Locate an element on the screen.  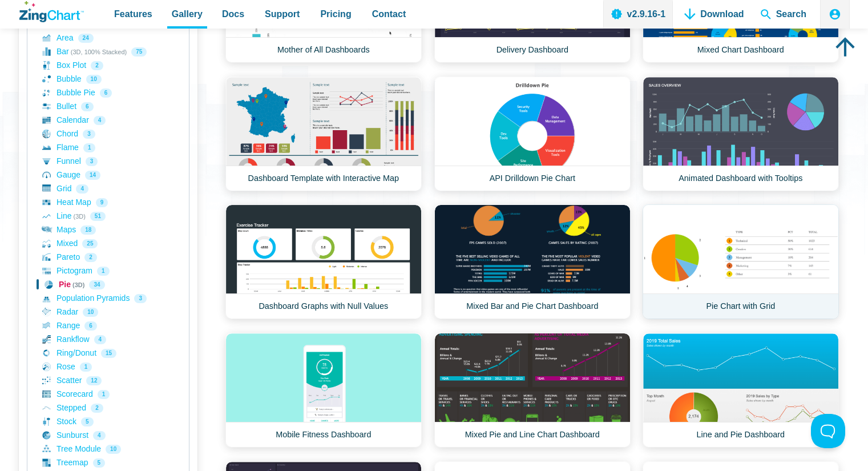
span: Gallery is located at coordinates (187, 14).